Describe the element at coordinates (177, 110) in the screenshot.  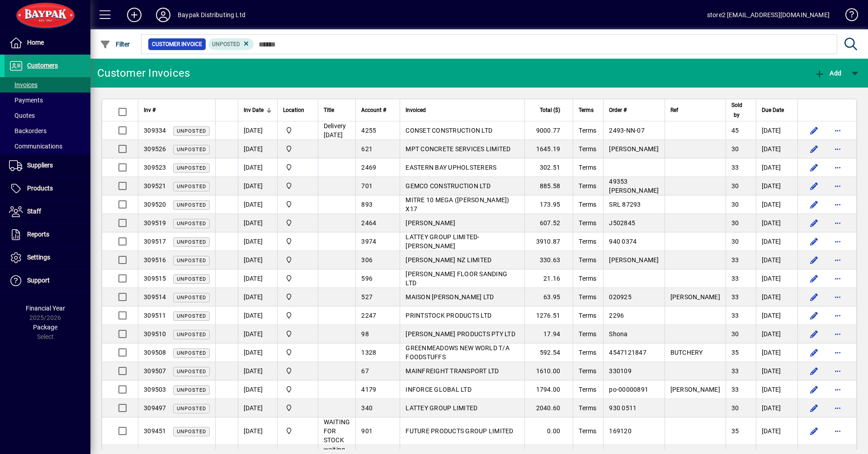
I see `div: Inv #` at that location.